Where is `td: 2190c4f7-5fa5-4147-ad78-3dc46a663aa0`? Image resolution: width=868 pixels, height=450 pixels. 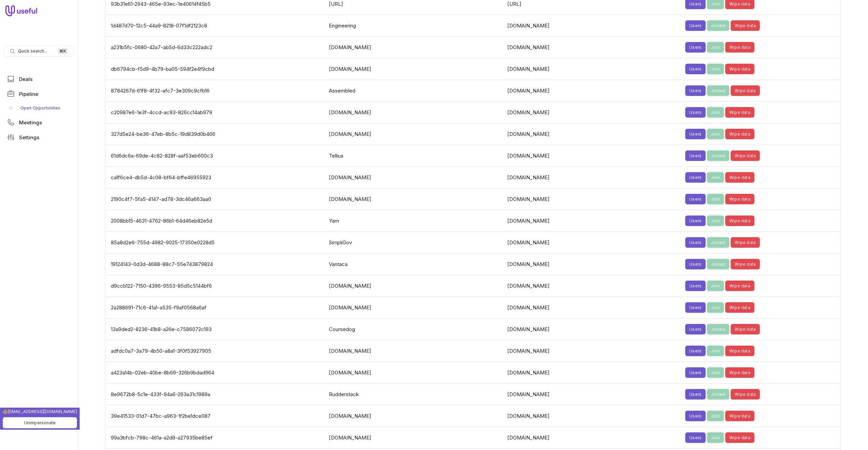 td: 2190c4f7-5fa5-4147-ad78-3dc46a663aa0 is located at coordinates (215, 199).